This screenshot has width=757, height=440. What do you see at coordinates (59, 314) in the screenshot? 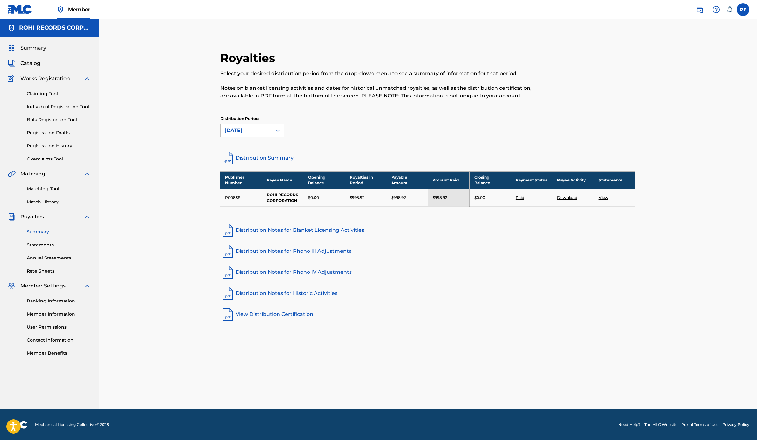
I see `a: Member Information` at bounding box center [59, 314].